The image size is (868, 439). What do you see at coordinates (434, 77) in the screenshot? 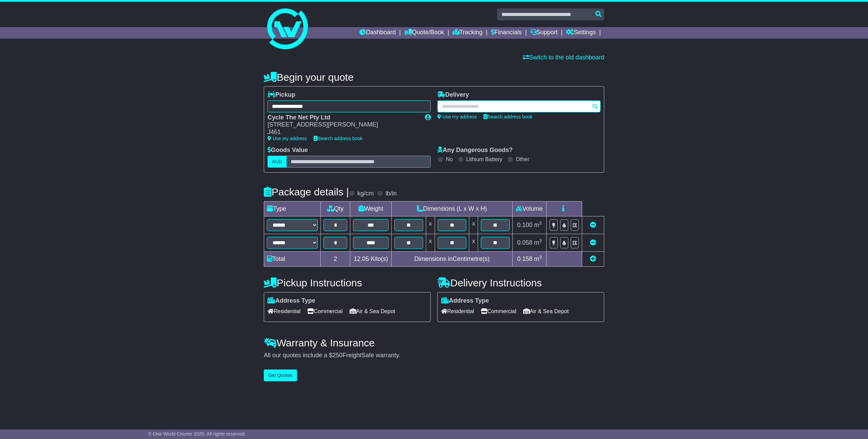
I see `h4: Begin your quote` at bounding box center [434, 77].